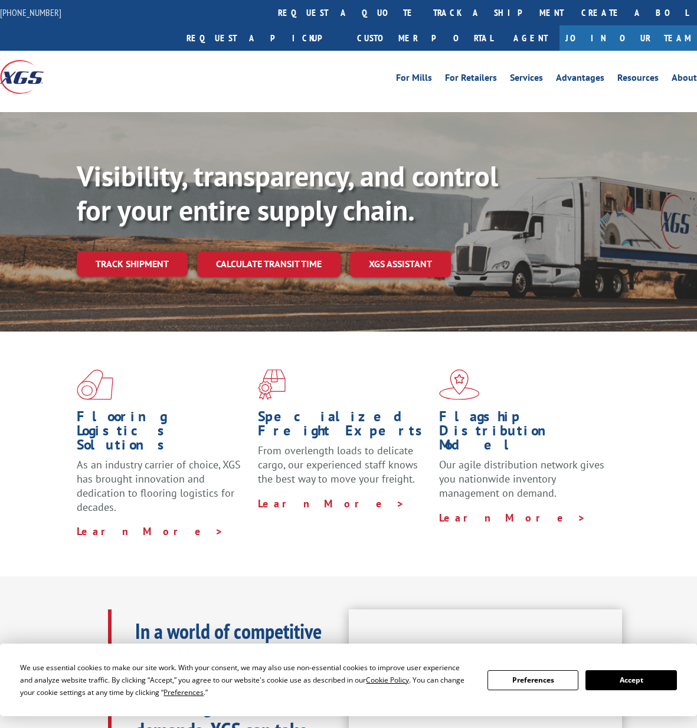 This screenshot has height=728, width=697. I want to click on a: XGS ASSISTANT, so click(400, 264).